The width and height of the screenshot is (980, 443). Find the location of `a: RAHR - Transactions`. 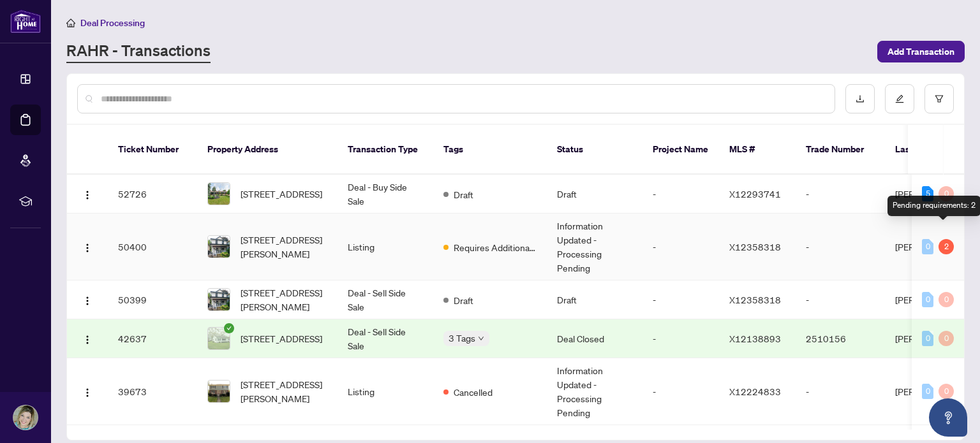

a: RAHR - Transactions is located at coordinates (139, 51).